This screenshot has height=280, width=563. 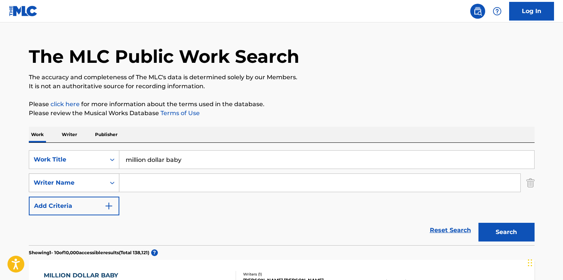 What do you see at coordinates (282, 104) in the screenshot?
I see `p: Please for more information about the terms used in the database.` at bounding box center [282, 104].